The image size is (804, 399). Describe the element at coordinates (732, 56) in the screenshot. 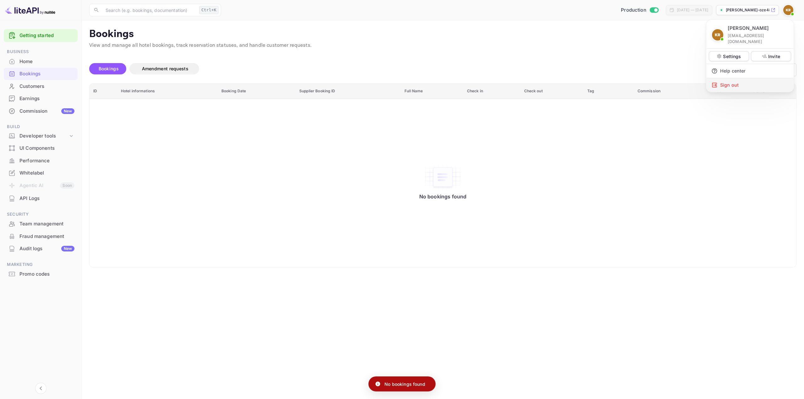

I see `p: Settings` at that location.